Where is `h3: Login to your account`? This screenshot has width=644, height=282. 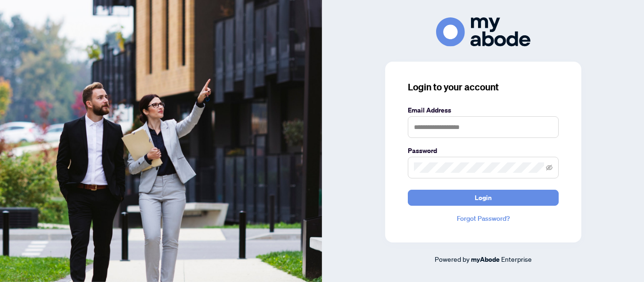
h3: Login to your account is located at coordinates (483, 87).